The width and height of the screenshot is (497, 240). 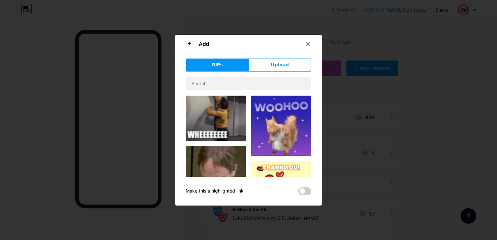 What do you see at coordinates (249, 84) in the screenshot?
I see `input: Search` at bounding box center [249, 84].